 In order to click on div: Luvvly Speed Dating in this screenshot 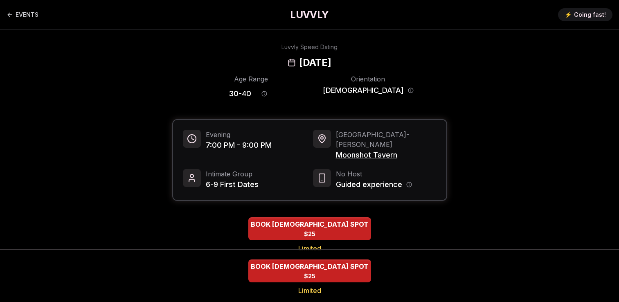, I will do `click(309, 47)`.